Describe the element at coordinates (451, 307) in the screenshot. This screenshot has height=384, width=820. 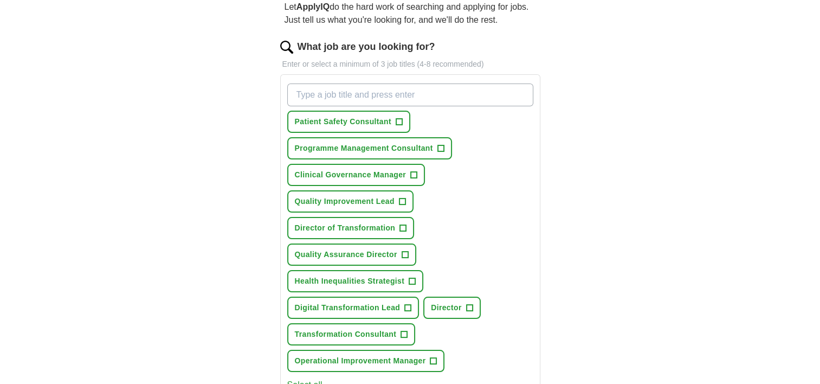
I see `button: Director` at that location.